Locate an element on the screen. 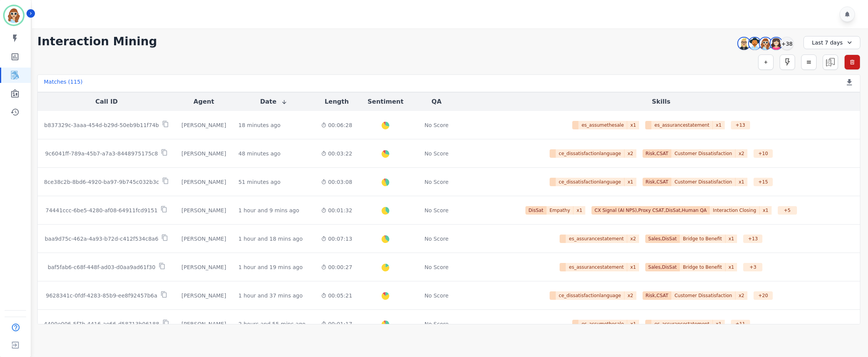  button: Length is located at coordinates (336, 102).